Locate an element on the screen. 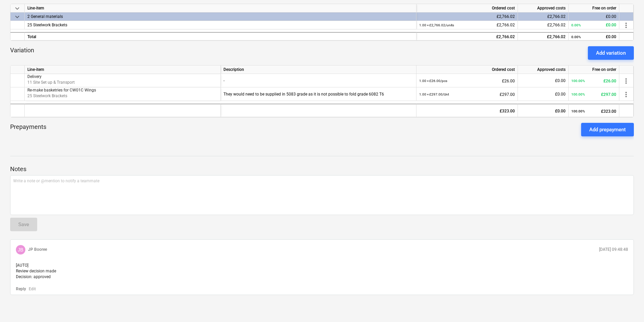 The width and height of the screenshot is (644, 322). p: Variation is located at coordinates (22, 53).